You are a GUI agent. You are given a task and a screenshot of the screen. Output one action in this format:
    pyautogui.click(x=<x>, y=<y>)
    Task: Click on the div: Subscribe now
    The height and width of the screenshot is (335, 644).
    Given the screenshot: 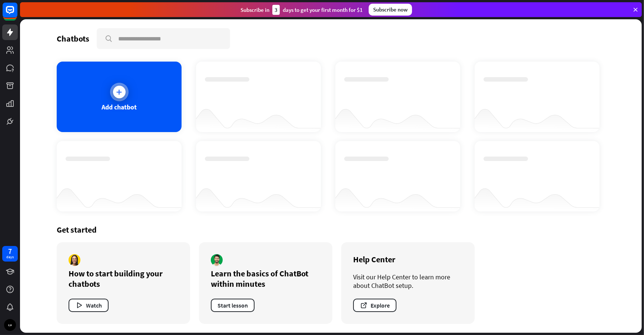 What is the action you would take?
    pyautogui.click(x=390, y=10)
    